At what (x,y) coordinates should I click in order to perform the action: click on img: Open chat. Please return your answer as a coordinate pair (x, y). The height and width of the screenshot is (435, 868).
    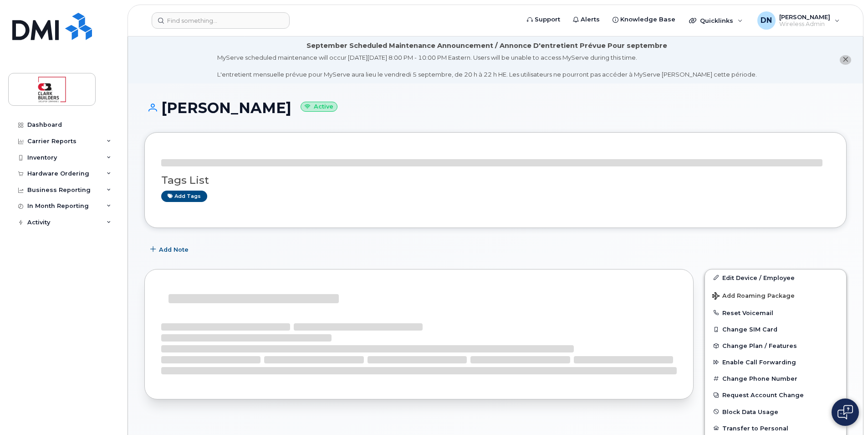
    Looking at the image, I should click on (846, 412).